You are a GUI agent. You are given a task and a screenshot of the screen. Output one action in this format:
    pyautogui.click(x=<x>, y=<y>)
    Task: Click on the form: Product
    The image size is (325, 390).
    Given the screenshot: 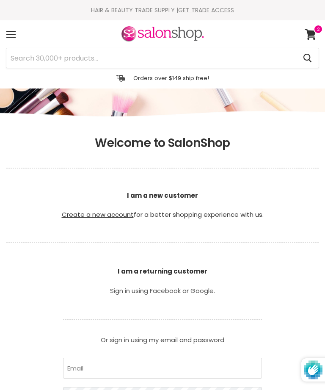 What is the action you would take?
    pyautogui.click(x=162, y=58)
    